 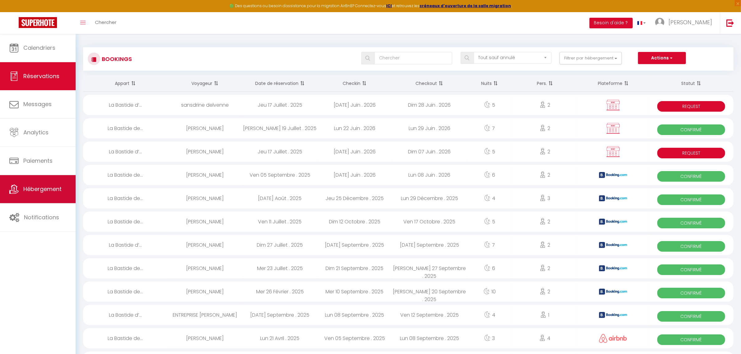 What do you see at coordinates (37, 104) in the screenshot?
I see `span: Messages` at bounding box center [37, 104].